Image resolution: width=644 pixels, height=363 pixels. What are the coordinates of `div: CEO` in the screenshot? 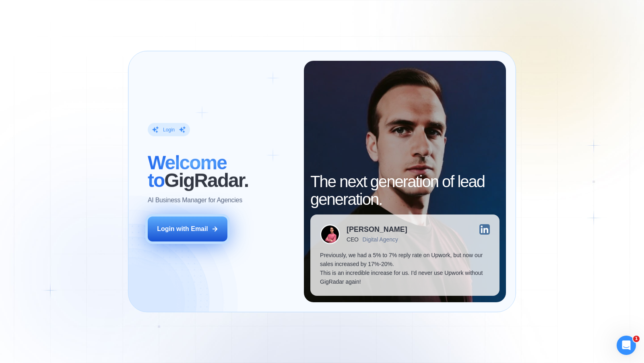 It's located at (352, 239).